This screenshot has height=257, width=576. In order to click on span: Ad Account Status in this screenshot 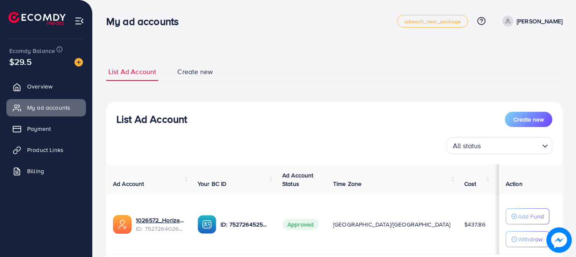, I will do `click(298, 180)`.